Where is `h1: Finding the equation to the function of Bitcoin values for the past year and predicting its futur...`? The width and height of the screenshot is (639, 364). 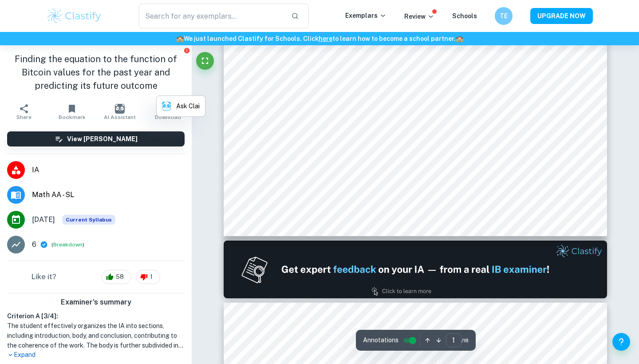 h1: Finding the equation to the function of Bitcoin values for the past year and predicting its futur... is located at coordinates (96, 72).